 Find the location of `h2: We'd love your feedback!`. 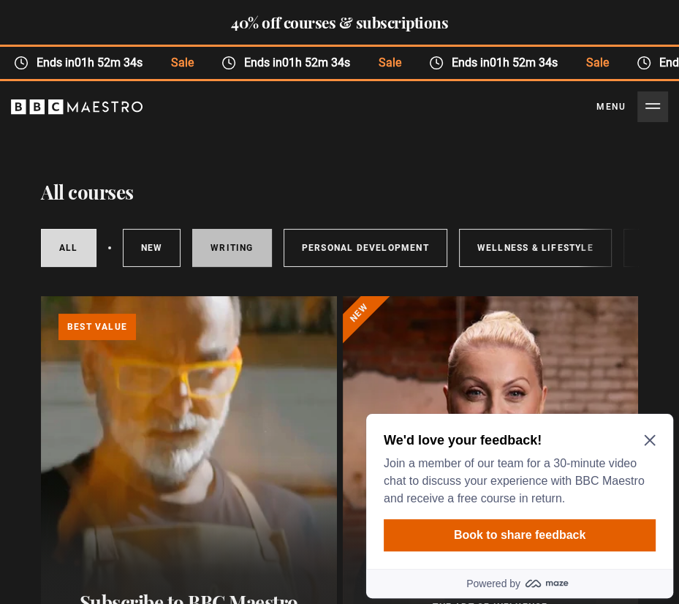

h2: We'd love your feedback! is located at coordinates (156, 32).